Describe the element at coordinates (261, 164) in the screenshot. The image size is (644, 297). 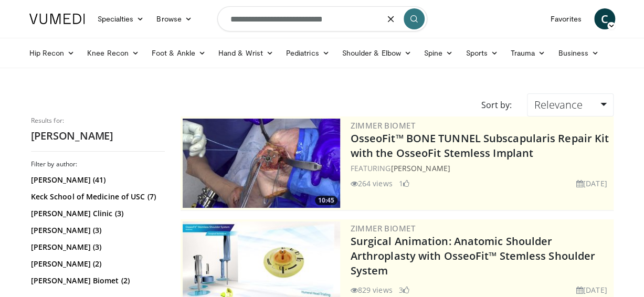
I see `a: 10:45` at that location.